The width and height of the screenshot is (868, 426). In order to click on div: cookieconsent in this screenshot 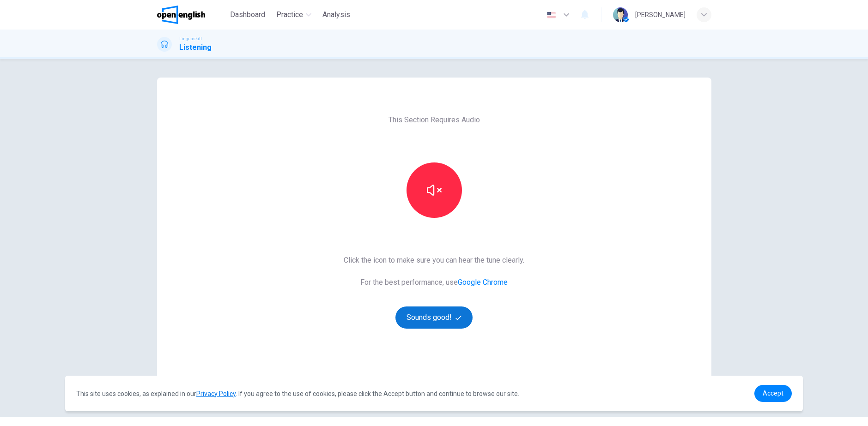, I will do `click(434, 394)`.